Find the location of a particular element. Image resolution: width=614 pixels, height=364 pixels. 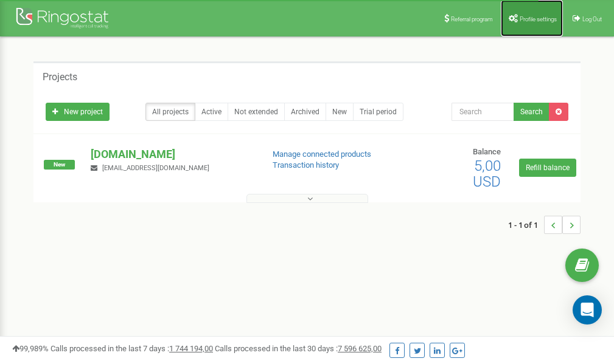

span: New is located at coordinates (59, 165).